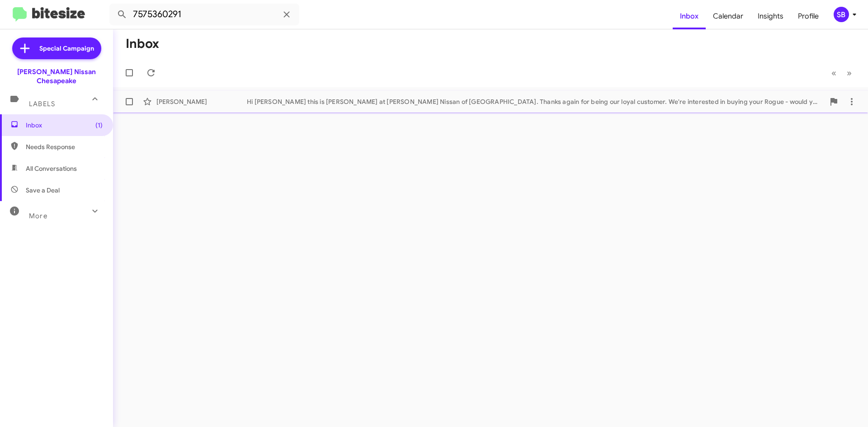 Image resolution: width=868 pixels, height=427 pixels. I want to click on span: Save a Deal, so click(42, 190).